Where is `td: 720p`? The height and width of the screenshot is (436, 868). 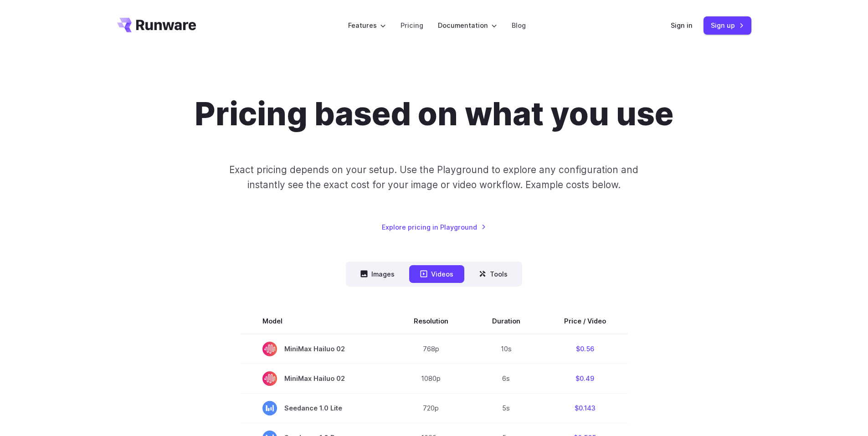 td: 720p is located at coordinates (431, 408).